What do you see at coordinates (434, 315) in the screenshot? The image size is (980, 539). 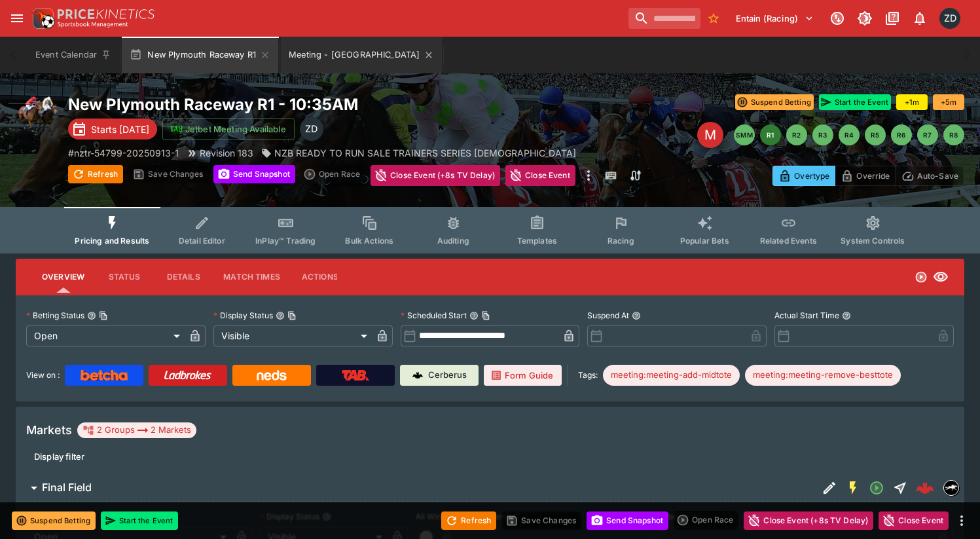 I see `p: Scheduled Start` at bounding box center [434, 315].